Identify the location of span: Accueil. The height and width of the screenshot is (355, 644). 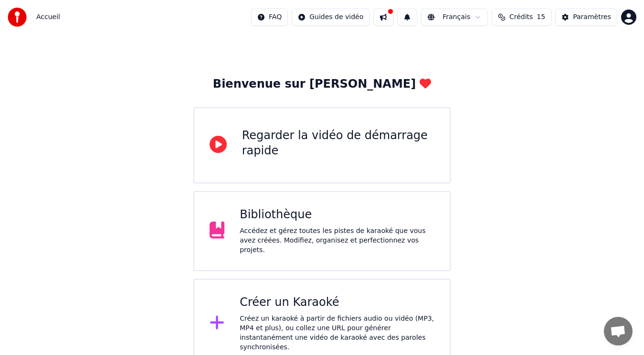
(48, 18).